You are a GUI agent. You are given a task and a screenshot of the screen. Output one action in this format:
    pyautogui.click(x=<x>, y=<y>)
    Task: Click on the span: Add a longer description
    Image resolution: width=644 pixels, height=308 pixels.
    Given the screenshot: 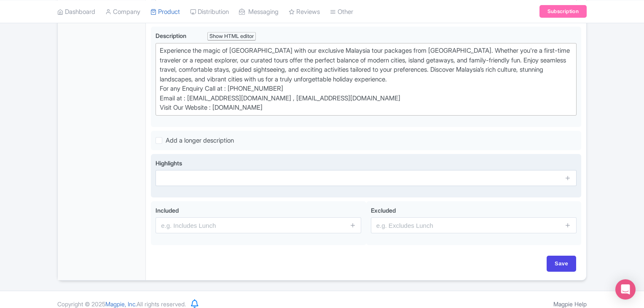 What is the action you would take?
    pyautogui.click(x=200, y=140)
    